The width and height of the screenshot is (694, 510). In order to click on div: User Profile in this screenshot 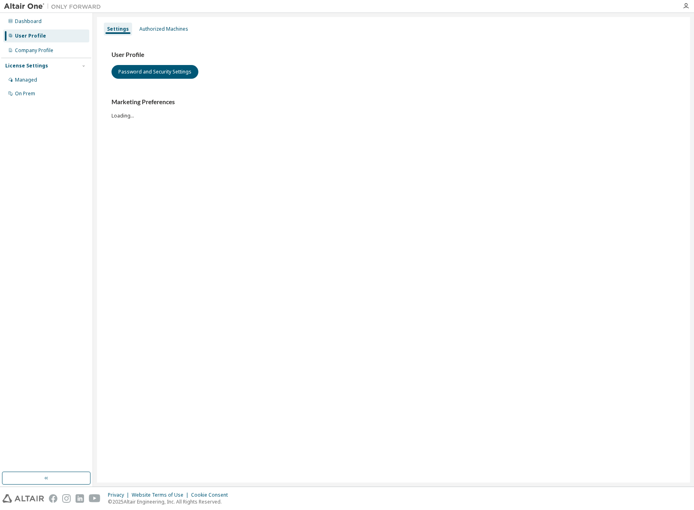, I will do `click(30, 36)`.